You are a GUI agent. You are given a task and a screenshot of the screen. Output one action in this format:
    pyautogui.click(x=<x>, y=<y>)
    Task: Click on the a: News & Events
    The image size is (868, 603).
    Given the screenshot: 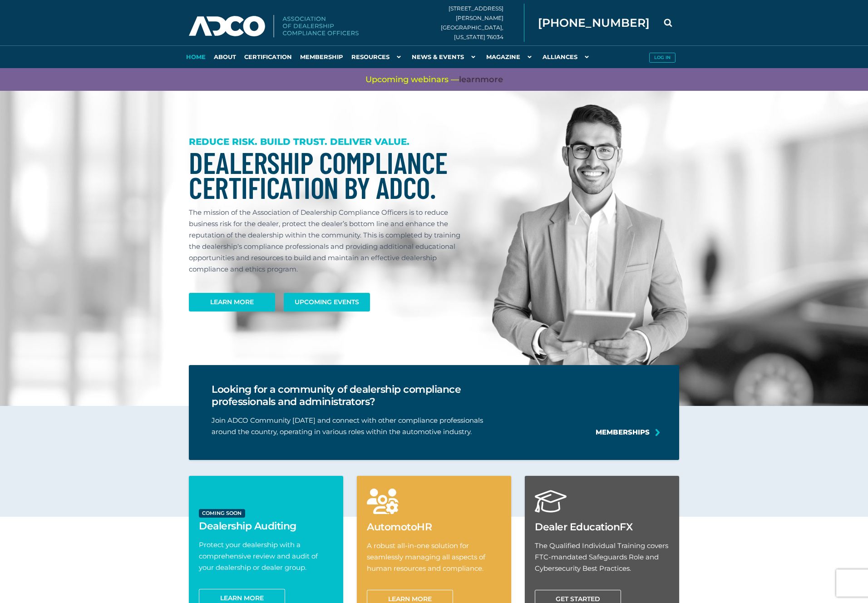 What is the action you would take?
    pyautogui.click(x=445, y=57)
    